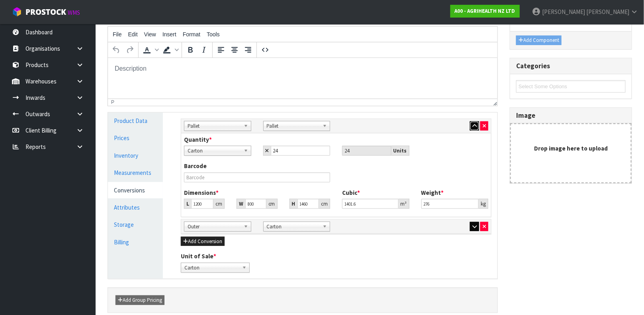 Image resolution: width=644 pixels, height=315 pixels. What do you see at coordinates (195, 165) in the screenshot?
I see `label: Barcode` at bounding box center [195, 165].